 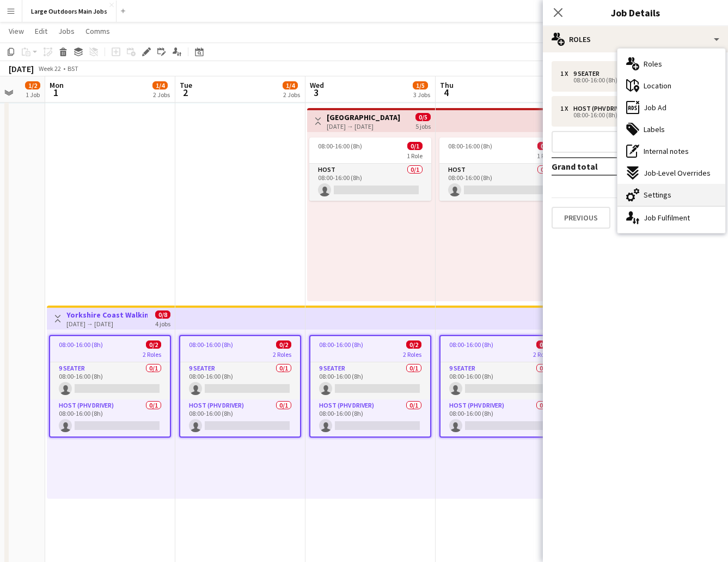 What do you see at coordinates (658, 86) in the screenshot?
I see `span: Location` at bounding box center [658, 86].